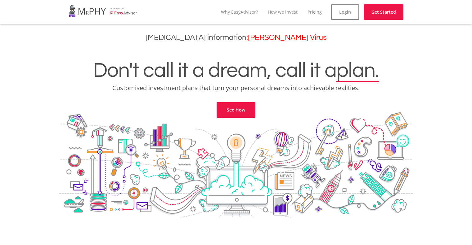 The width and height of the screenshot is (472, 245). What do you see at coordinates (239, 12) in the screenshot?
I see `a: Why EasyAdvisor?` at bounding box center [239, 12].